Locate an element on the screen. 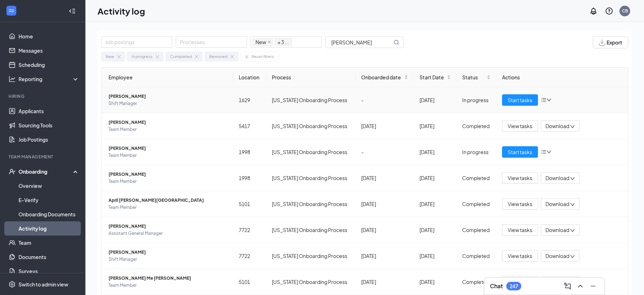 Image resolution: width=644 pixels, height=295 pixels. a: Job Postings is located at coordinates (49, 139).